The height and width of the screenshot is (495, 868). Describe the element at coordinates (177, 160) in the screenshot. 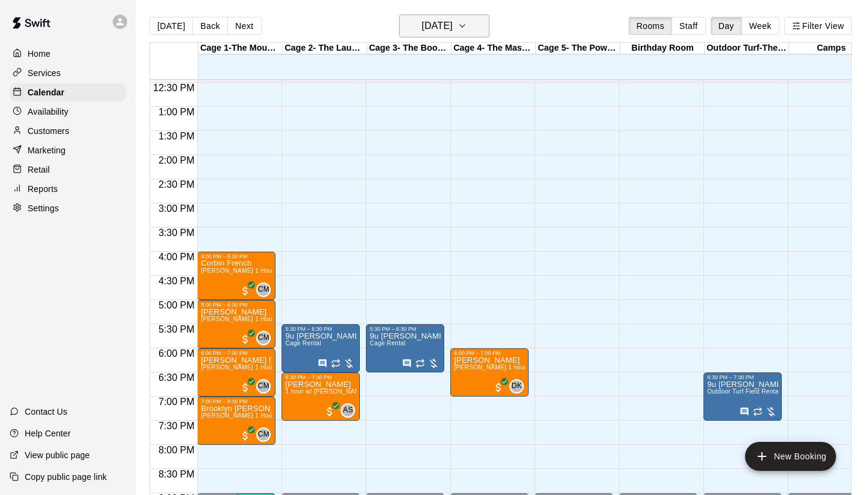

I see `span: 2:00 PM` at that location.